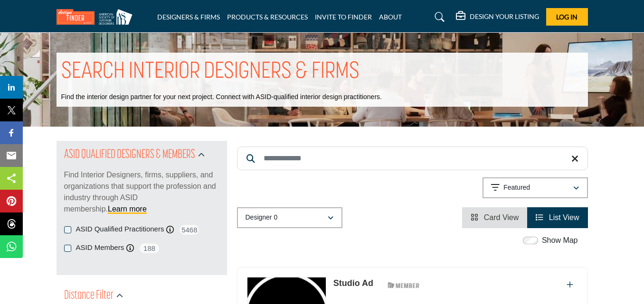  What do you see at coordinates (501, 217) in the screenshot?
I see `span: Card View` at bounding box center [501, 217].